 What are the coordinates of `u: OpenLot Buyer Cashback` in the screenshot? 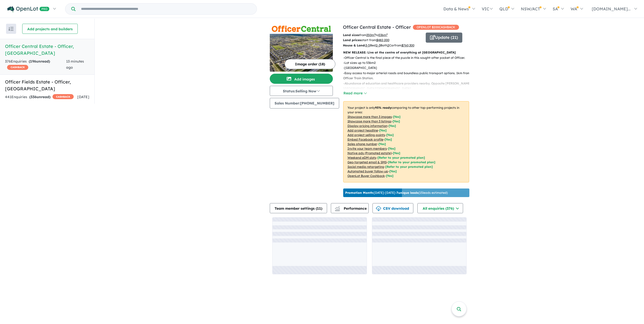 It's located at (366, 176).